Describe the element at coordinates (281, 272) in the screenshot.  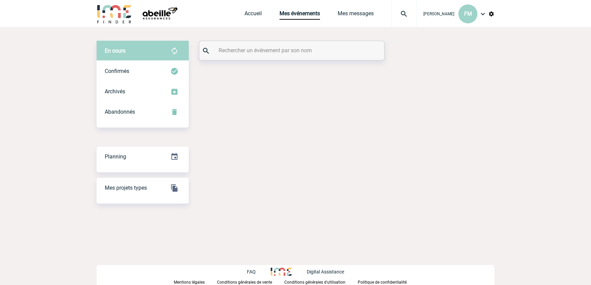
I see `img: http://www.idealmeetingsevents.fr/` at that location.